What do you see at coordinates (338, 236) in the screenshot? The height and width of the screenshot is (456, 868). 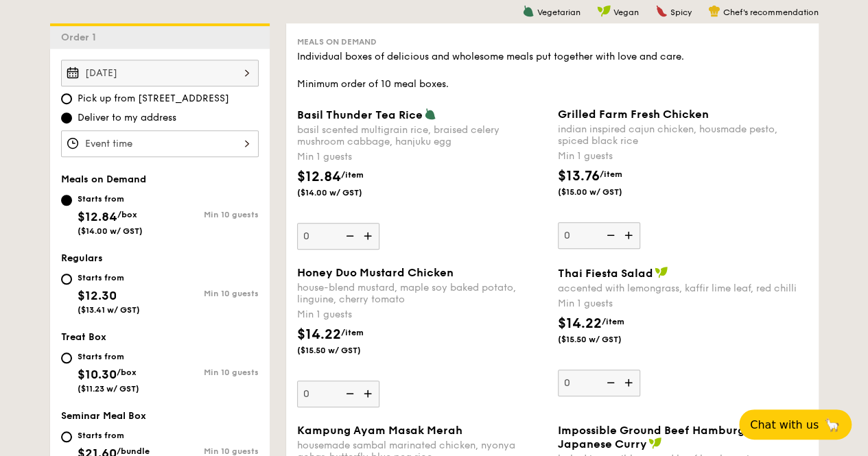 I see `input: Basil Thunder Tea Ricebasil scented multigrain rice, braised celery mushroom cabbage, hanjuku egg...` at bounding box center [338, 236].